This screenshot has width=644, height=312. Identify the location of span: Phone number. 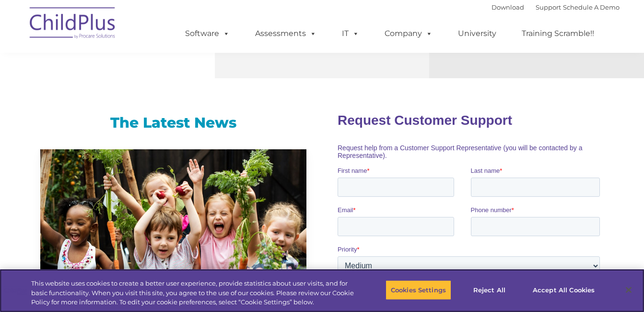
(153, 106).